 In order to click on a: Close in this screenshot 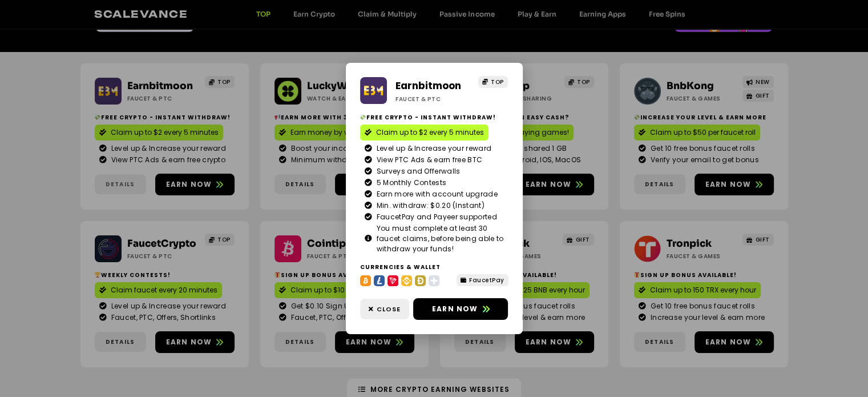, I will do `click(385, 309)`.